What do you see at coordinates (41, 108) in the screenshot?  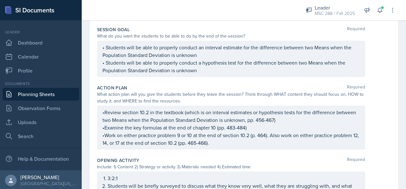 I see `a: Observation Forms` at bounding box center [41, 108].